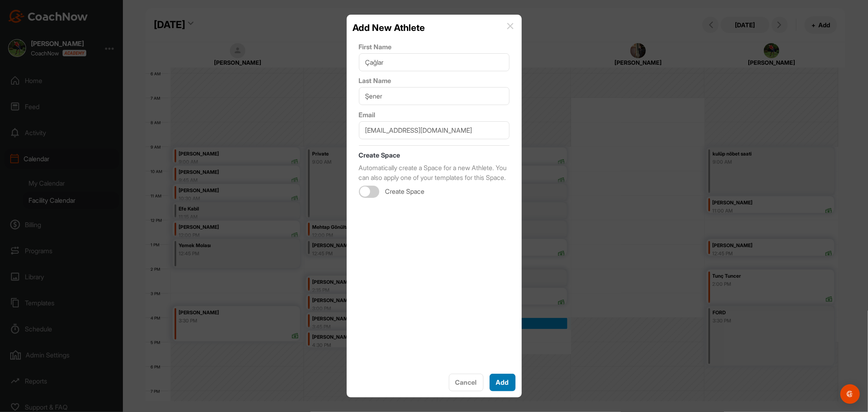 The width and height of the screenshot is (868, 412). What do you see at coordinates (503, 383) in the screenshot?
I see `button: Add` at bounding box center [503, 383].